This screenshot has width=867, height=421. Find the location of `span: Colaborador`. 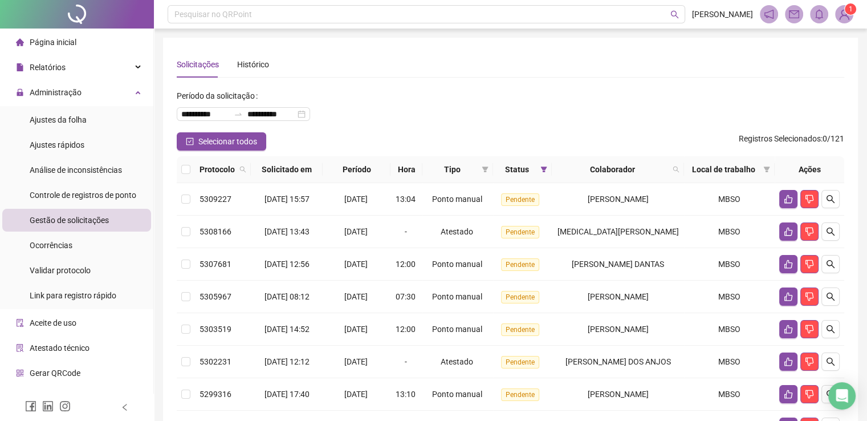

span: Colaborador is located at coordinates (611, 169).